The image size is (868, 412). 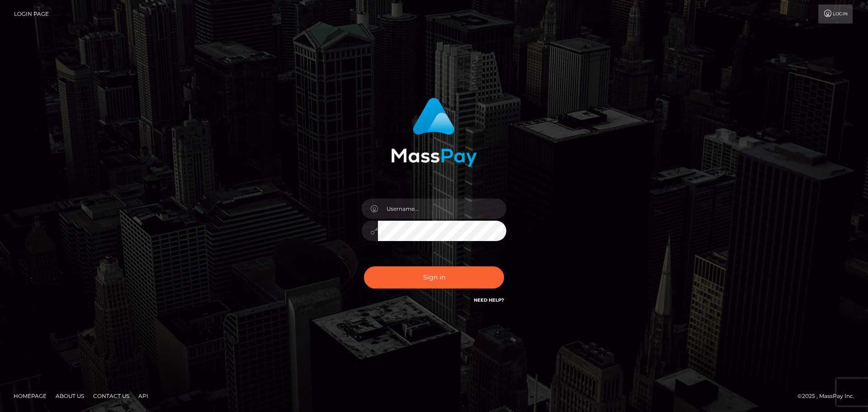 What do you see at coordinates (829, 396) in the screenshot?
I see `div: © 2025 , MassPay Inc.` at bounding box center [829, 396].